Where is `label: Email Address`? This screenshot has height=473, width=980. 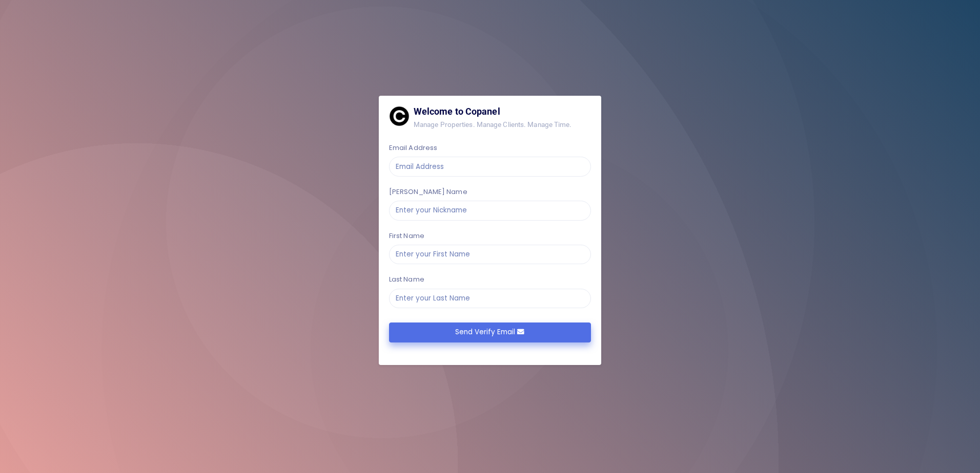
label: Email Address is located at coordinates (413, 148).